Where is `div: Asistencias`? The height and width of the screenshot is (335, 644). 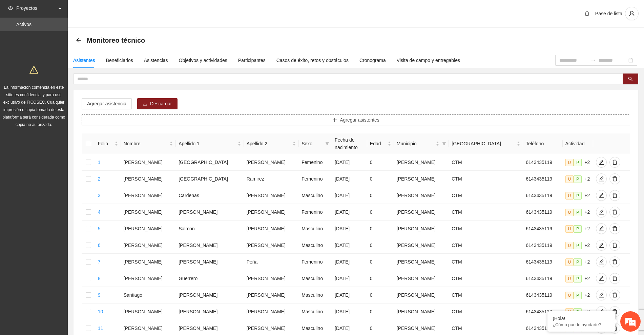 div: Asistencias is located at coordinates (156, 60).